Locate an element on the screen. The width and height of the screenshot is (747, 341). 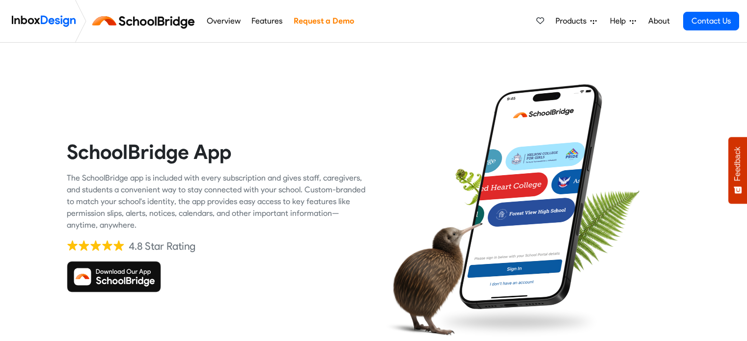
a: Overview is located at coordinates (224, 21).